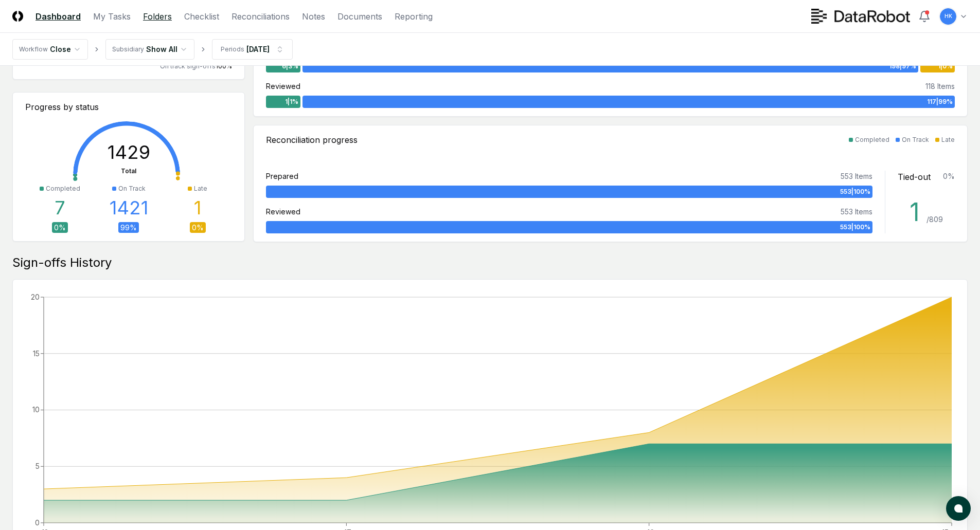  Describe the element at coordinates (260, 16) in the screenshot. I see `a: Reconciliations` at that location.